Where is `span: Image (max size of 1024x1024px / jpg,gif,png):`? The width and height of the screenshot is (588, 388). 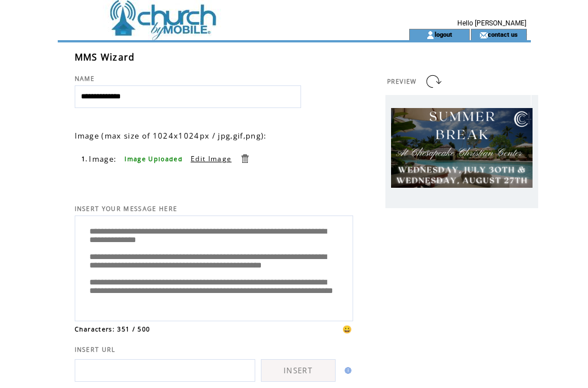
span: Image (max size of 1024x1024px / jpg,gif,png): is located at coordinates (171, 136).